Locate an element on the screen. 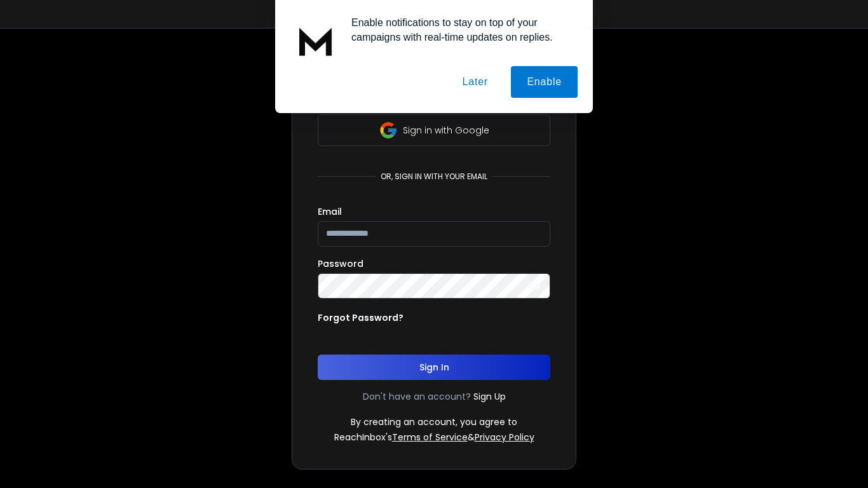  span: Privacy Policy is located at coordinates (505, 438).